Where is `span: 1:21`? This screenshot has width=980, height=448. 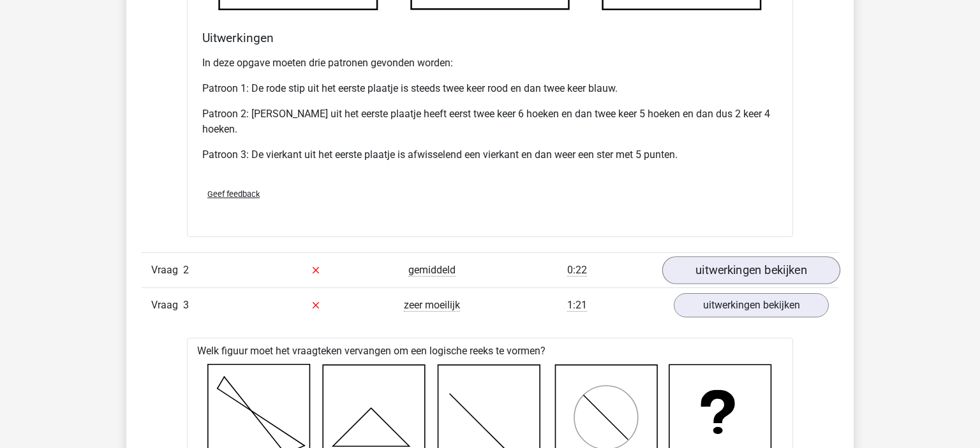 span: 1:21 is located at coordinates (577, 305).